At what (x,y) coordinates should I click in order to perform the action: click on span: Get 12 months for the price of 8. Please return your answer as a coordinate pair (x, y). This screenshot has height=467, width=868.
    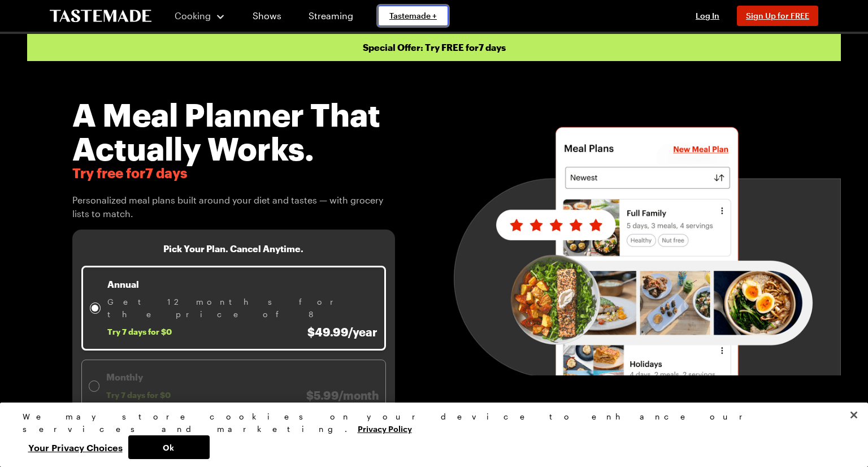
    Looking at the image, I should click on (242, 308).